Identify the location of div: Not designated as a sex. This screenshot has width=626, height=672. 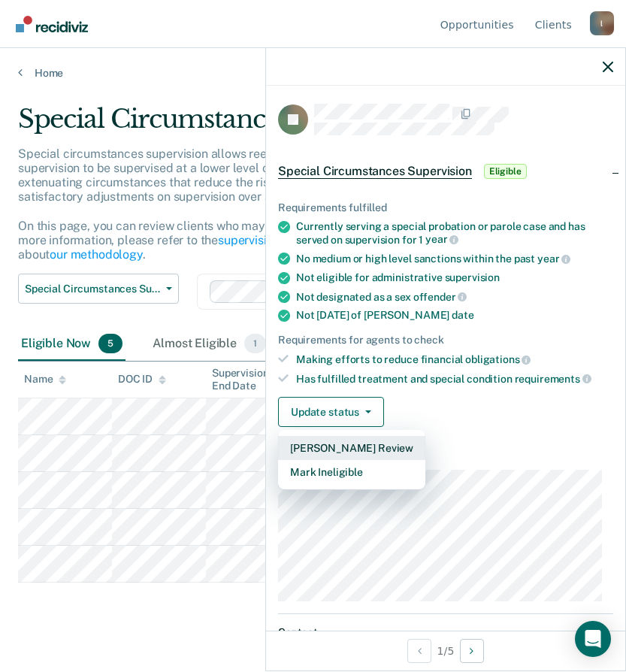
(455, 297).